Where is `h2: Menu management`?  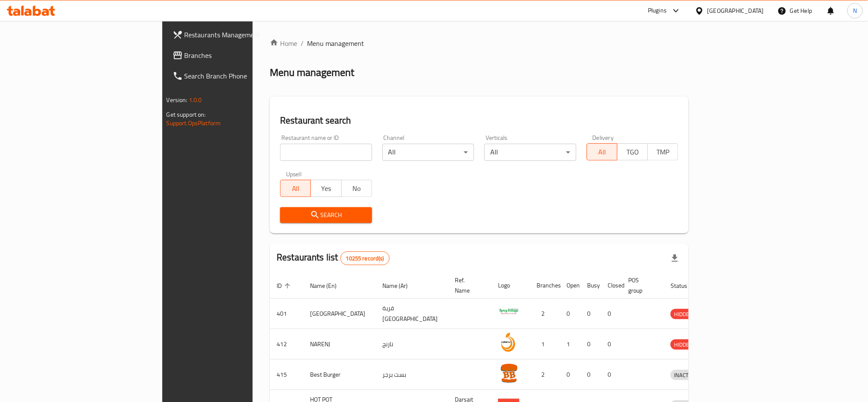 h2: Menu management is located at coordinates (312, 72).